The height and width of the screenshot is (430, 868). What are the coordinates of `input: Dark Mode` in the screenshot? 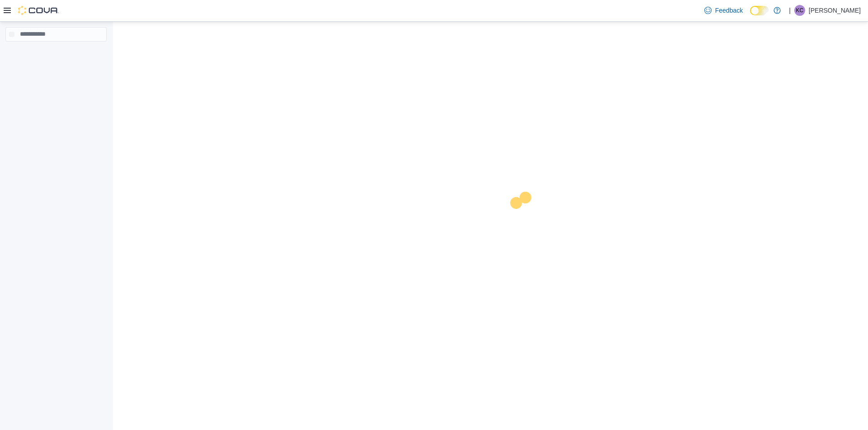 It's located at (760, 10).